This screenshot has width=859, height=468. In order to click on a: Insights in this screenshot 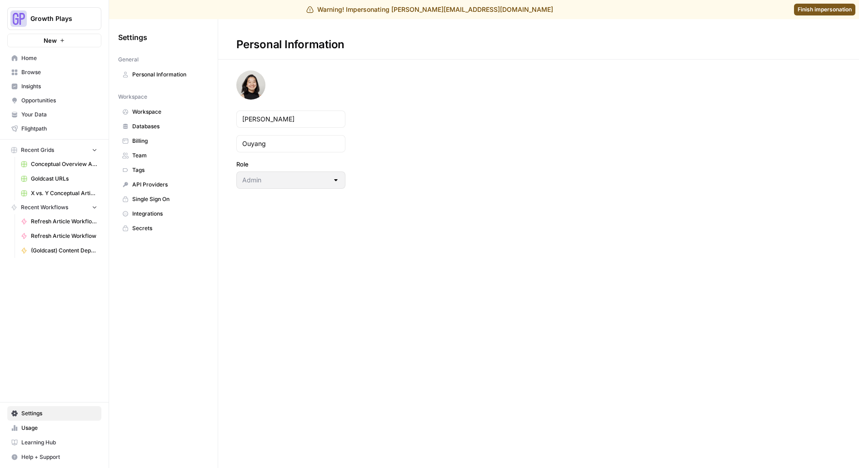, I will do `click(54, 86)`.